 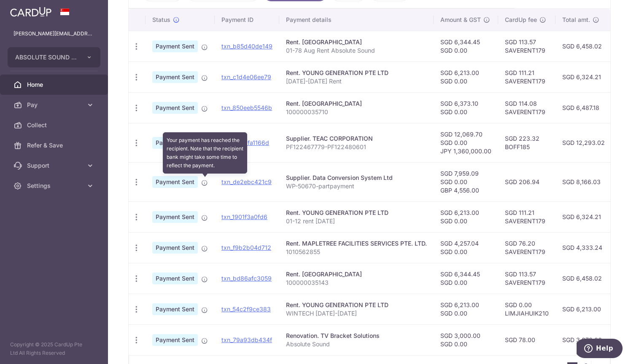 What do you see at coordinates (55, 186) in the screenshot?
I see `span: Settings` at bounding box center [55, 186].